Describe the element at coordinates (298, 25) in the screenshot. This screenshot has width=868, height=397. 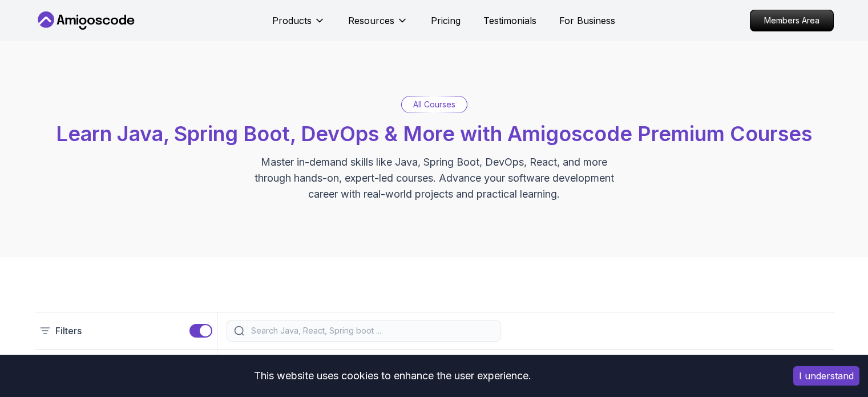
I see `button: Products` at that location.